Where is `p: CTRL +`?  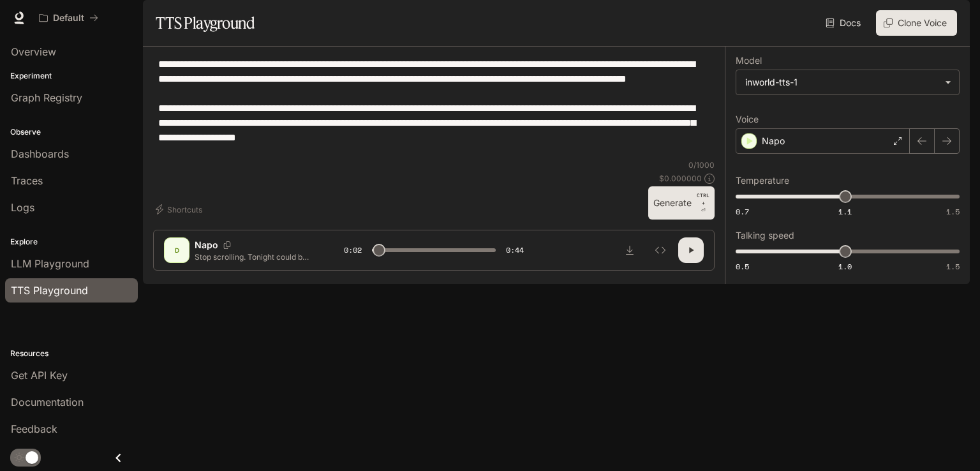 p: CTRL + is located at coordinates (703, 199).